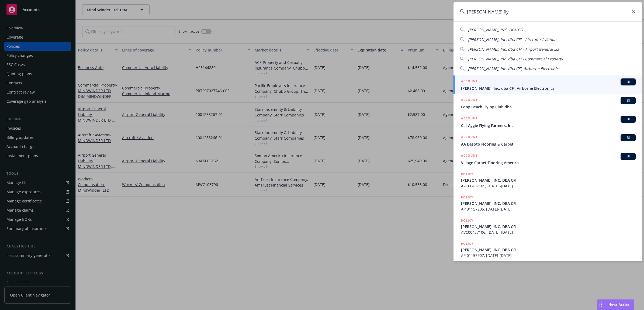 This screenshot has height=310, width=644. What do you see at coordinates (548, 103) in the screenshot?
I see `a: ACCOUNTBILong Beach Flying Club dba` at bounding box center [548, 103].